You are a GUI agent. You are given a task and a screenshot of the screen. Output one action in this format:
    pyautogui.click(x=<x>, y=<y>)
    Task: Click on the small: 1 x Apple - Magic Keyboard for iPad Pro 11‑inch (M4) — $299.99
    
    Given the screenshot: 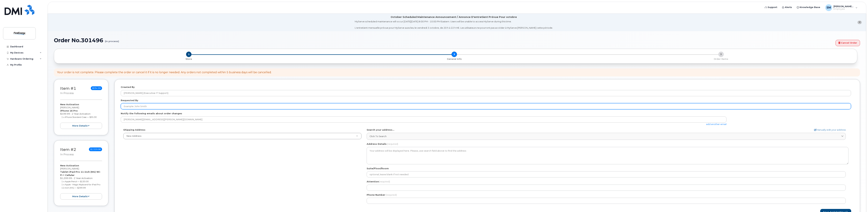 What is the action you would take?
    pyautogui.click(x=80, y=186)
    